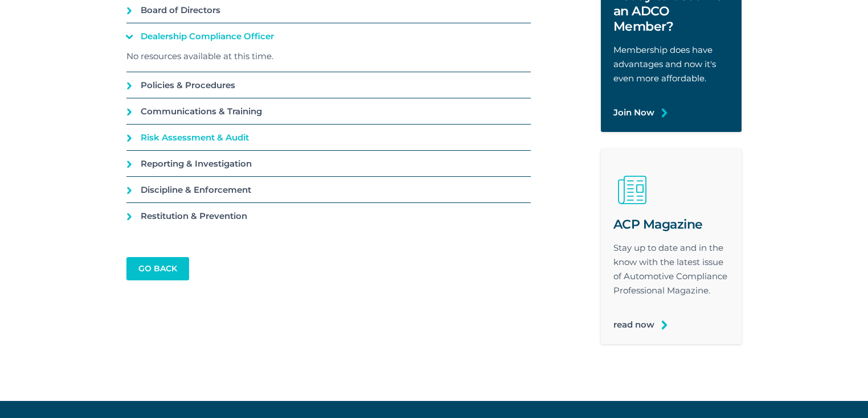 The height and width of the screenshot is (418, 868). I want to click on a: go back, so click(157, 268).